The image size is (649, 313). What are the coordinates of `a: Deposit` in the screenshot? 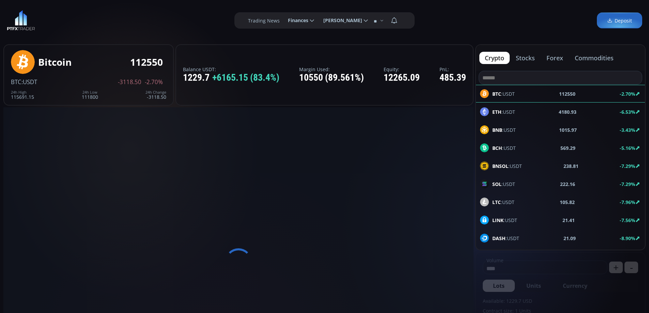 It's located at (619, 20).